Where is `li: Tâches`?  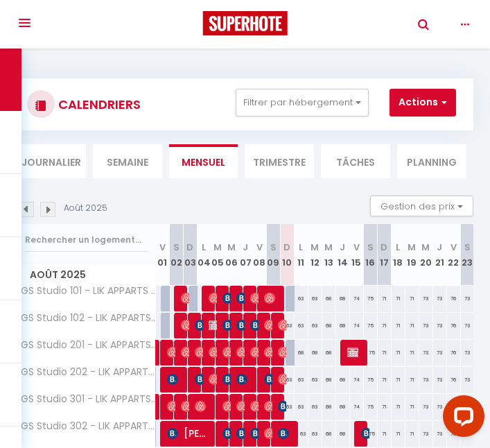 li: Tâches is located at coordinates (356, 161).